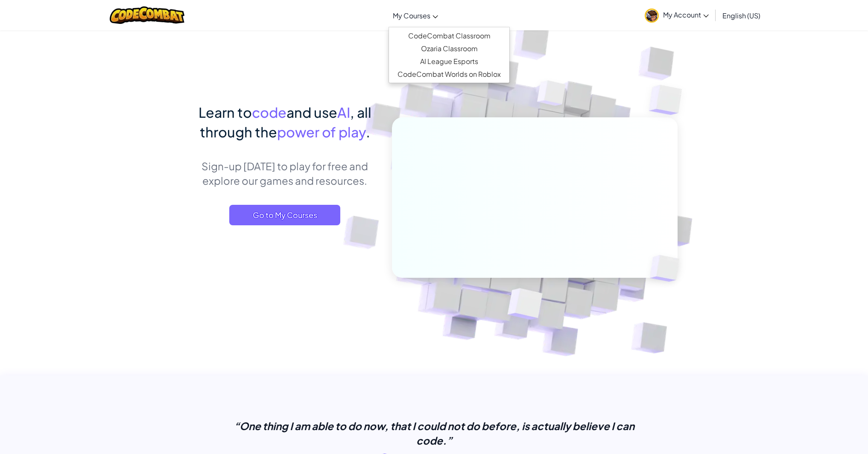  What do you see at coordinates (343, 112) in the screenshot?
I see `span: AI` at bounding box center [343, 112].